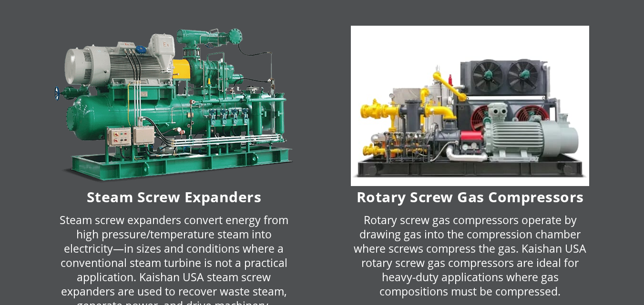  What do you see at coordinates (174, 197) in the screenshot?
I see `h6: Steam Screw Expanders` at bounding box center [174, 197].